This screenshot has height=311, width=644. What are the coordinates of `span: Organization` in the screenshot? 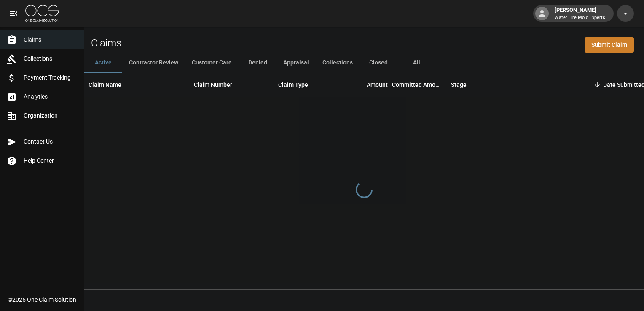 It's located at (50, 115).